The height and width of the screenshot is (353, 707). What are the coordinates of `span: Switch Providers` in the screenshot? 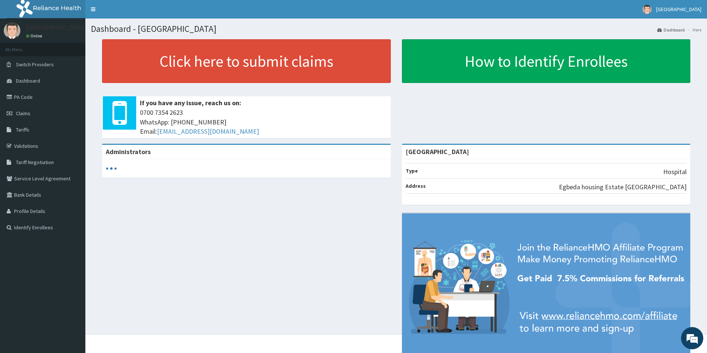 It's located at (35, 65).